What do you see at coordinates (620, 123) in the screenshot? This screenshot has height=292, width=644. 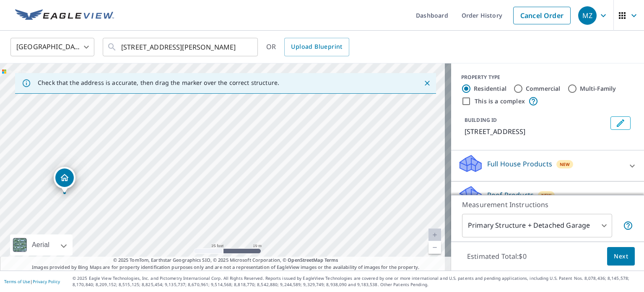 I see `button: Edit building 1` at bounding box center [620, 123].